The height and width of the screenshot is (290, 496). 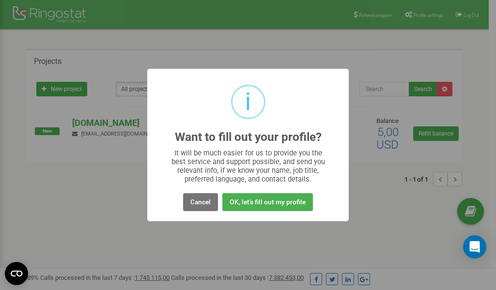 What do you see at coordinates (201, 202) in the screenshot?
I see `button: Cancel` at bounding box center [201, 202].